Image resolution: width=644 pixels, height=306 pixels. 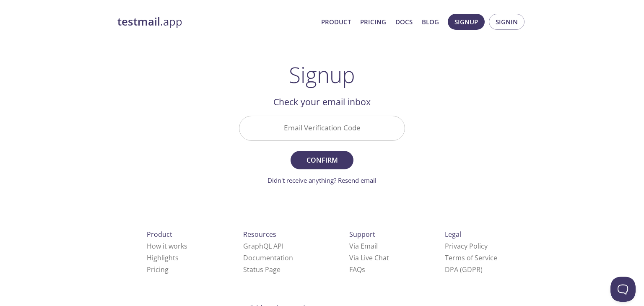 What do you see at coordinates (163, 258) in the screenshot?
I see `a: Highlights` at bounding box center [163, 258].